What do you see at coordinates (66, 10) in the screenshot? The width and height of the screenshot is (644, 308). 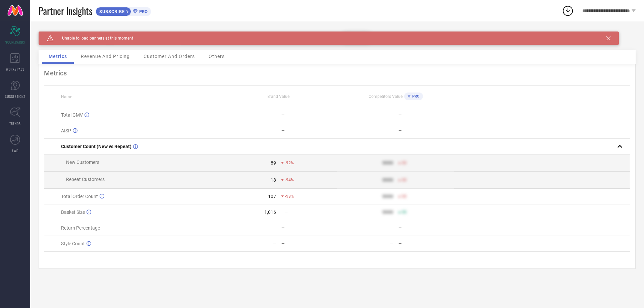 I see `span: Partner Insights` at bounding box center [66, 10].